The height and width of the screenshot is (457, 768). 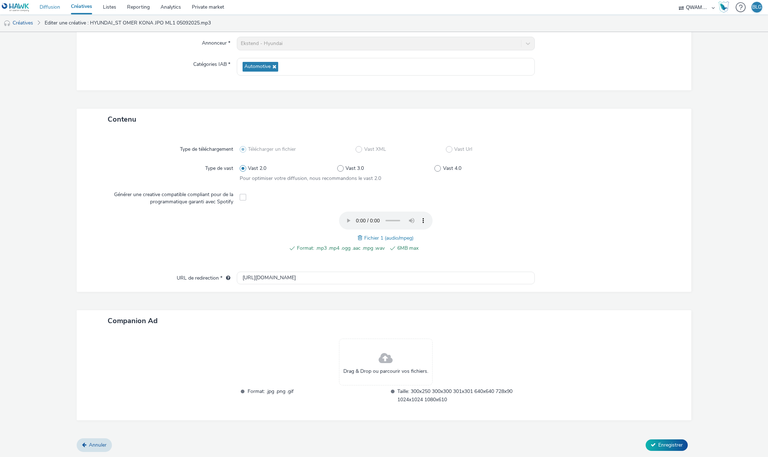 What do you see at coordinates (724, 7) in the screenshot?
I see `img: Hawk Academy` at bounding box center [724, 7].